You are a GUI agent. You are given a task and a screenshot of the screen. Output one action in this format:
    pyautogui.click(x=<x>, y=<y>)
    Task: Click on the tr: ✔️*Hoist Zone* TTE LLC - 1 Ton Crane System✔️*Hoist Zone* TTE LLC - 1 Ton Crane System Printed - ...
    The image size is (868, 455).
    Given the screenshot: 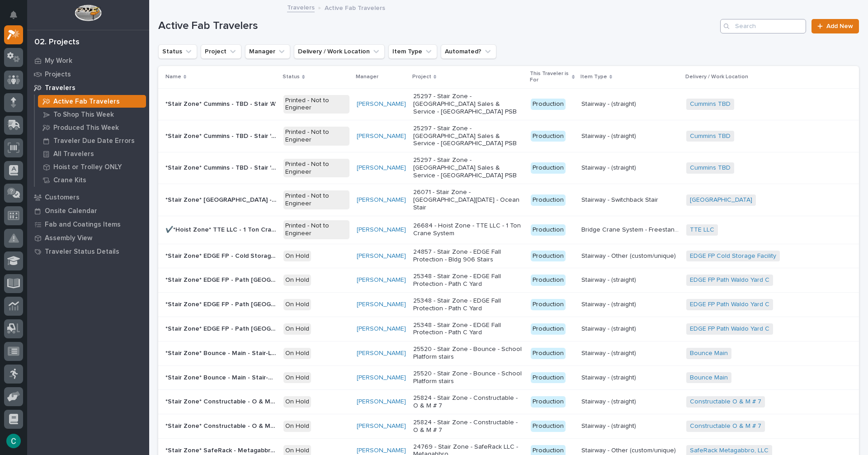 What is the action you would take?
    pyautogui.click(x=509, y=230)
    